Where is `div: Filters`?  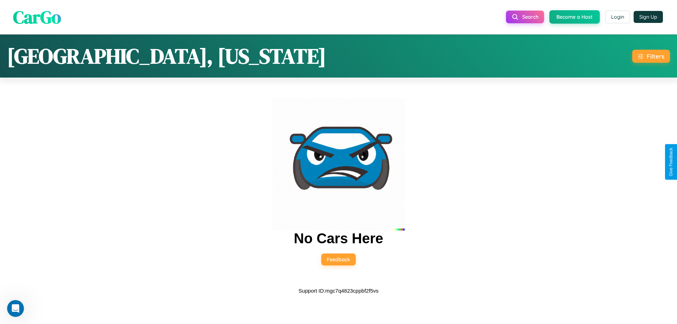 div: Filters is located at coordinates (656, 56).